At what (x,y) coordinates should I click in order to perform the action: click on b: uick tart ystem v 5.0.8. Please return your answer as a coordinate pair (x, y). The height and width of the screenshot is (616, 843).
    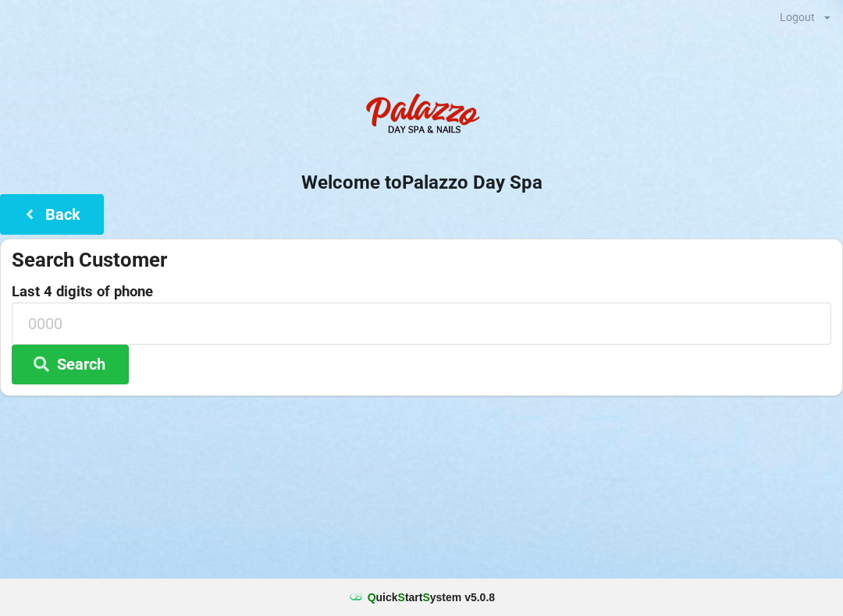
    Looking at the image, I should click on (431, 597).